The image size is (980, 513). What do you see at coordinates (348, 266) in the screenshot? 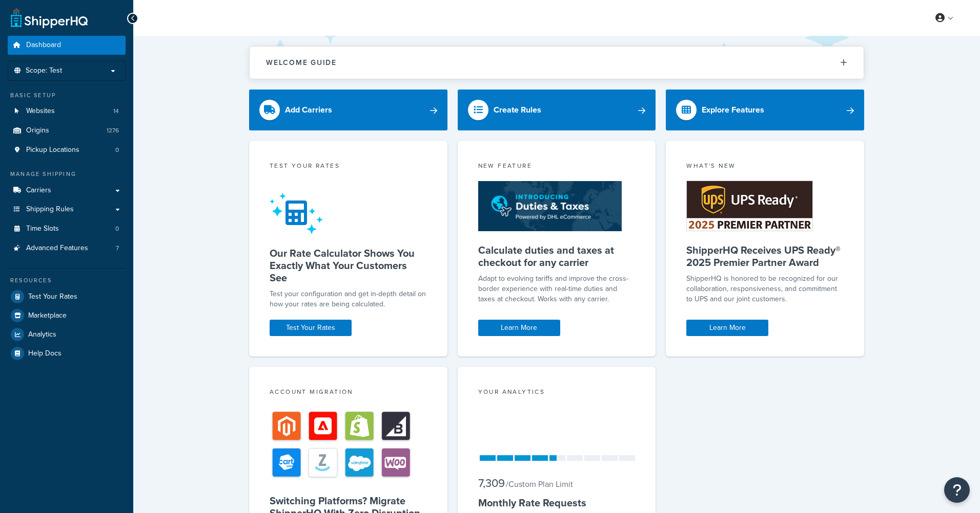
I see `h5: Our Rate Calculator Shows You Exactly What Your Customers See` at bounding box center [348, 266].